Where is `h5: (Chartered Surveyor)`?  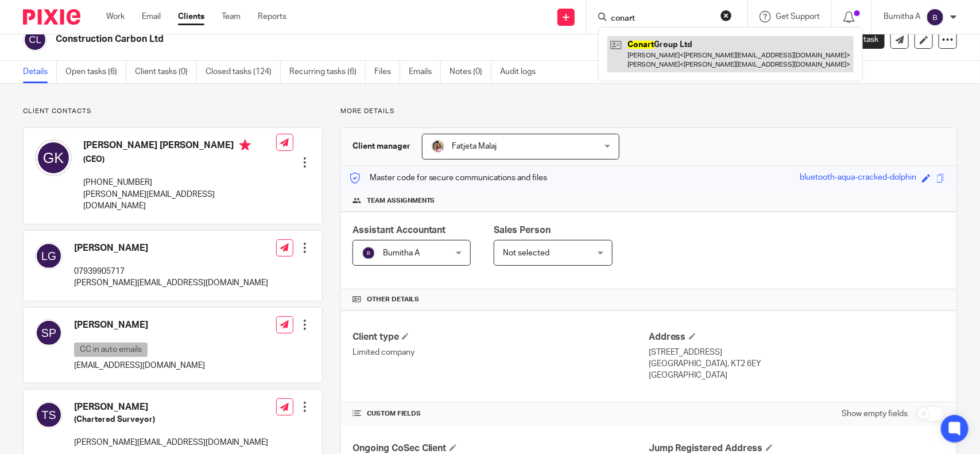 h5: (Chartered Surveyor) is located at coordinates (171, 420).